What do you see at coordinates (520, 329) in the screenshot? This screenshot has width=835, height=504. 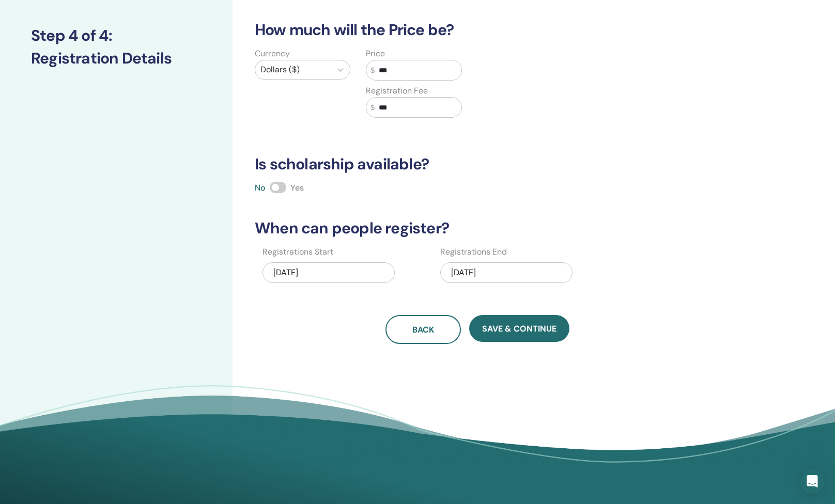 I see `button: Save & Continue` at bounding box center [520, 329].